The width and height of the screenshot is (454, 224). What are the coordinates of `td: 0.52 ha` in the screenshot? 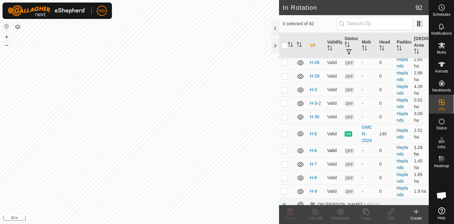 It's located at (420, 103).